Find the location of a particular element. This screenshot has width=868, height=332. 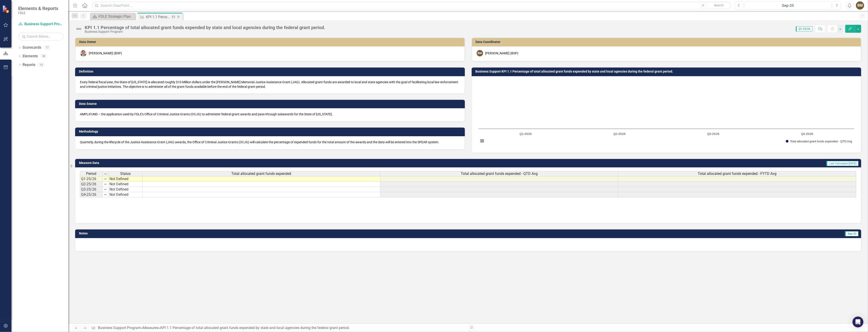

input: Search Below... is located at coordinates (41, 36).